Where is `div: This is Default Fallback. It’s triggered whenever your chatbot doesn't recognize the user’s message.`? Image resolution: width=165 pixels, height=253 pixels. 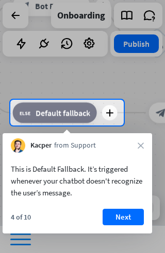
div: This is Default Fallback. It’s triggered whenever your chatbot doesn't recognize the user’s message. is located at coordinates (77, 181).